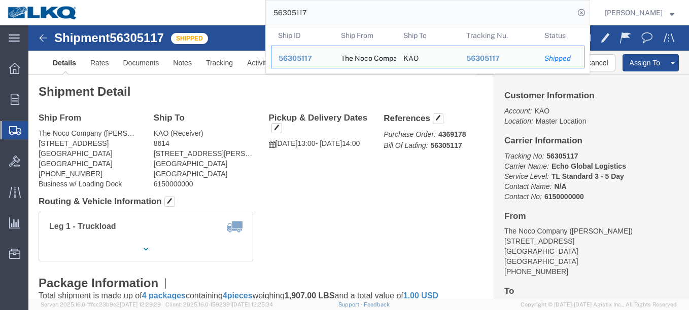  What do you see at coordinates (498, 35) in the screenshot?
I see `th: Tracking Nu.` at bounding box center [498, 35].